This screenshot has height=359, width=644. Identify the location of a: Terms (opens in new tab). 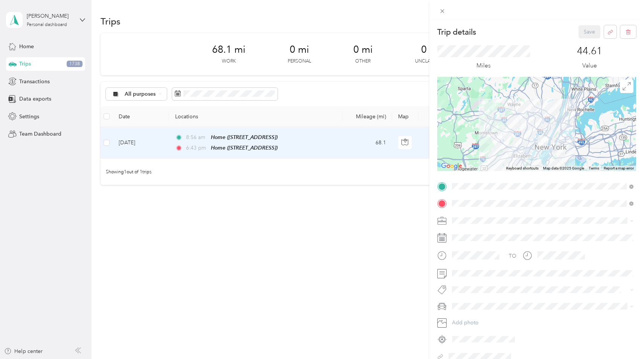
(594, 168).